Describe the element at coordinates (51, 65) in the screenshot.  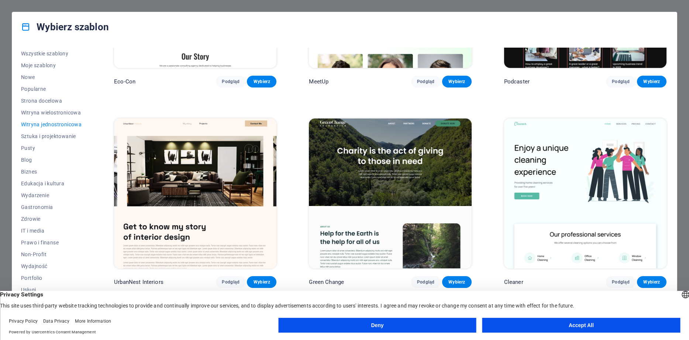
I see `span: Moje szablony` at that location.